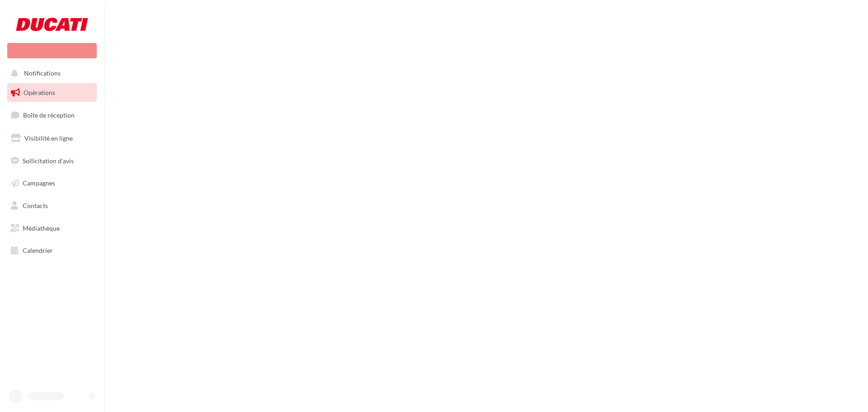 This screenshot has width=868, height=412. What do you see at coordinates (52, 251) in the screenshot?
I see `a: Calendrier` at bounding box center [52, 251].